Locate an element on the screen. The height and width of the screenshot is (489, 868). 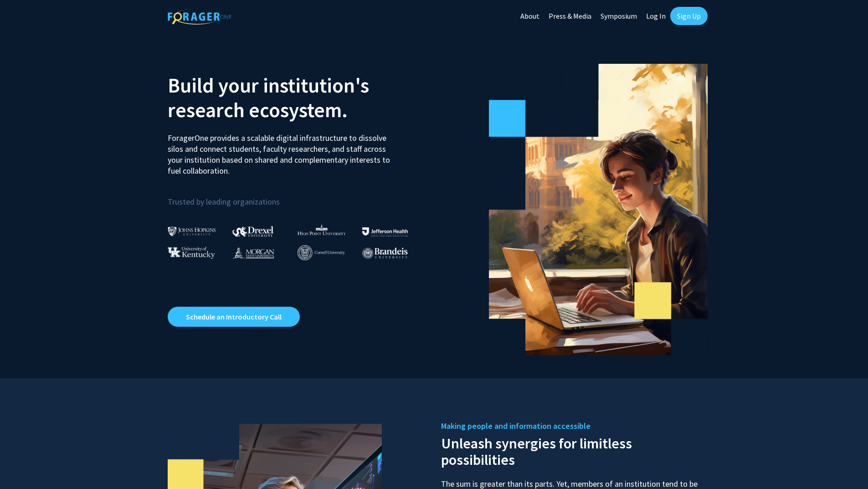
img: Cornell University is located at coordinates (321, 253).